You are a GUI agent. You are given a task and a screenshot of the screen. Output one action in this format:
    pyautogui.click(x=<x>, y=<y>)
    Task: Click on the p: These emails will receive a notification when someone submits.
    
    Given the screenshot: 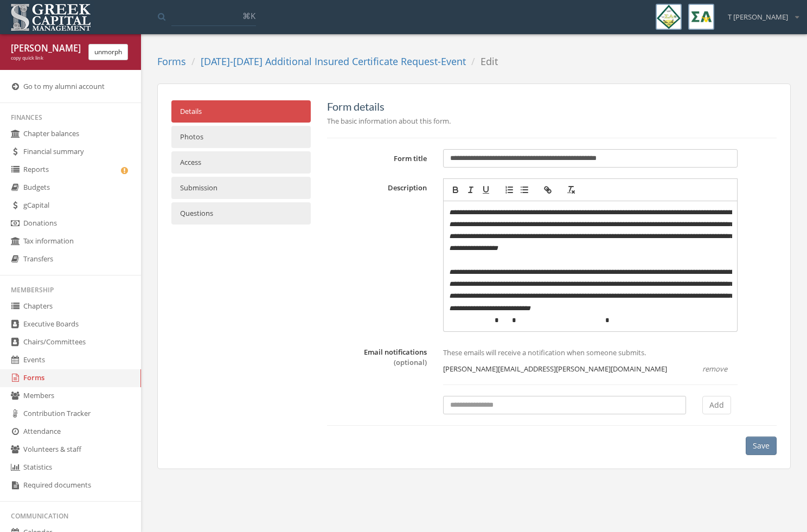 What is the action you would take?
    pyautogui.click(x=590, y=353)
    